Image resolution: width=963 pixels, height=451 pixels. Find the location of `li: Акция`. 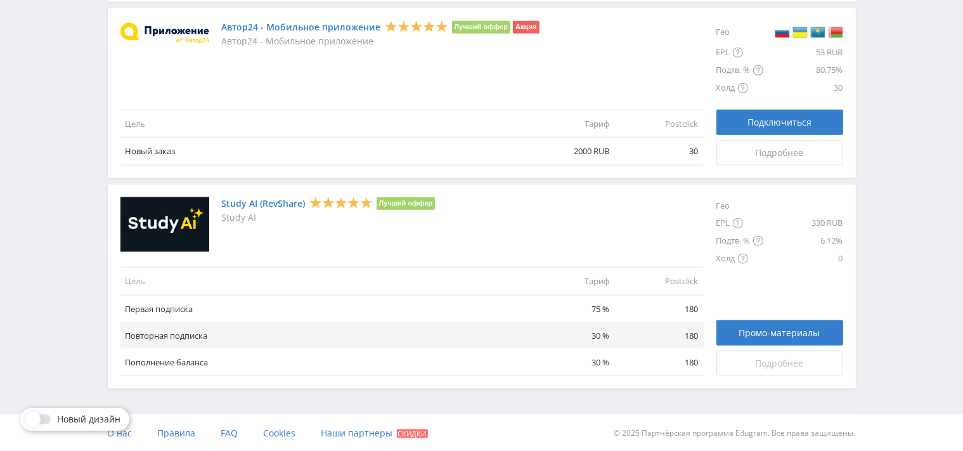

li: Акция is located at coordinates (526, 27).